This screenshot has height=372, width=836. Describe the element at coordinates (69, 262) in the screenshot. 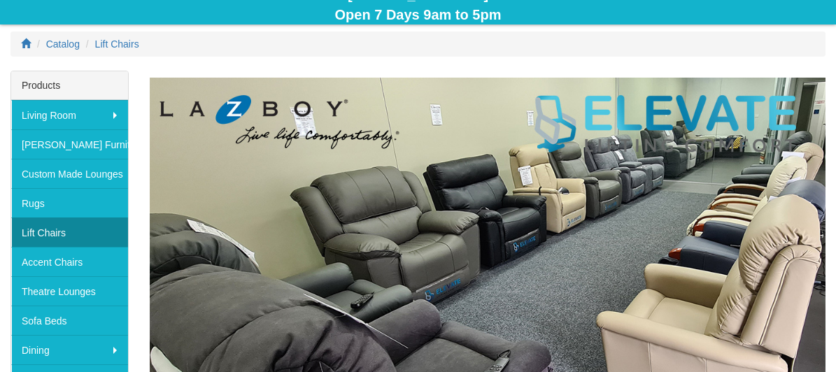

I see `a: Accent Chairs` at that location.